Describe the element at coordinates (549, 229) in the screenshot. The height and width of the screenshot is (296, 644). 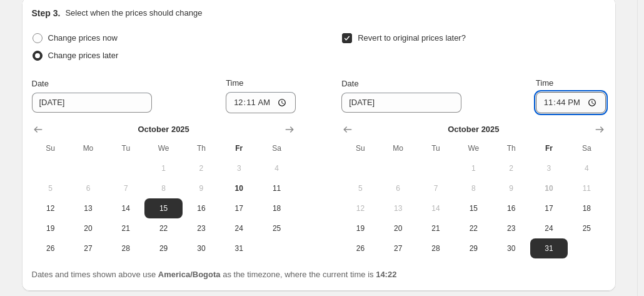
I see `button: Friday October 24 2025` at that location.